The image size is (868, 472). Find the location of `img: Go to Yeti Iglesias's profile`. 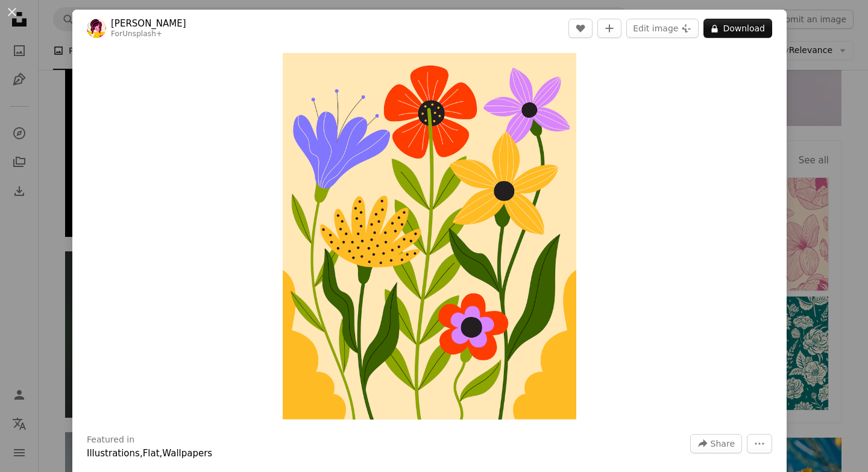

img: Go to Yeti Iglesias's profile is located at coordinates (97, 28).